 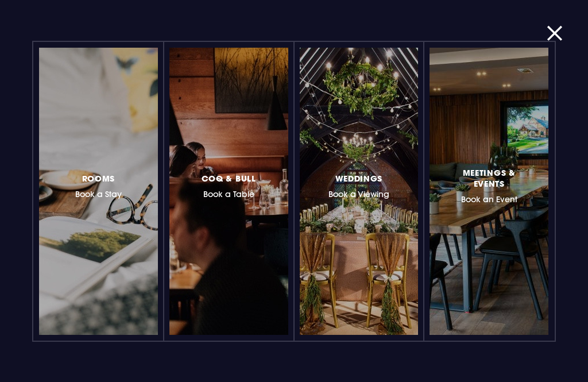 I want to click on a: RoomsBook a Stay, so click(x=98, y=192).